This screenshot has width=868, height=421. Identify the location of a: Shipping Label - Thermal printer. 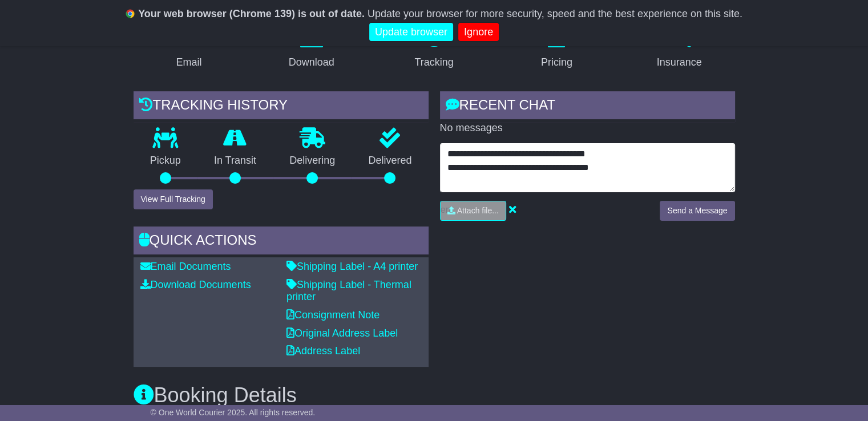
(349, 291).